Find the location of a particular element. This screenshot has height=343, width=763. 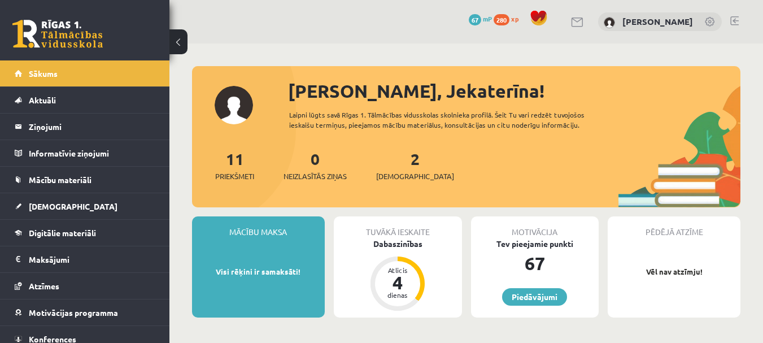

span: xp is located at coordinates (514, 19).